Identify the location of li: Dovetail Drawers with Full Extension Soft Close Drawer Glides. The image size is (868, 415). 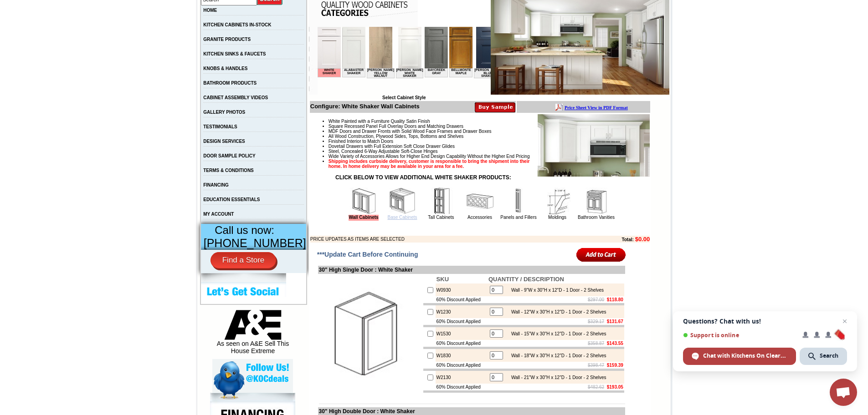
(488, 147).